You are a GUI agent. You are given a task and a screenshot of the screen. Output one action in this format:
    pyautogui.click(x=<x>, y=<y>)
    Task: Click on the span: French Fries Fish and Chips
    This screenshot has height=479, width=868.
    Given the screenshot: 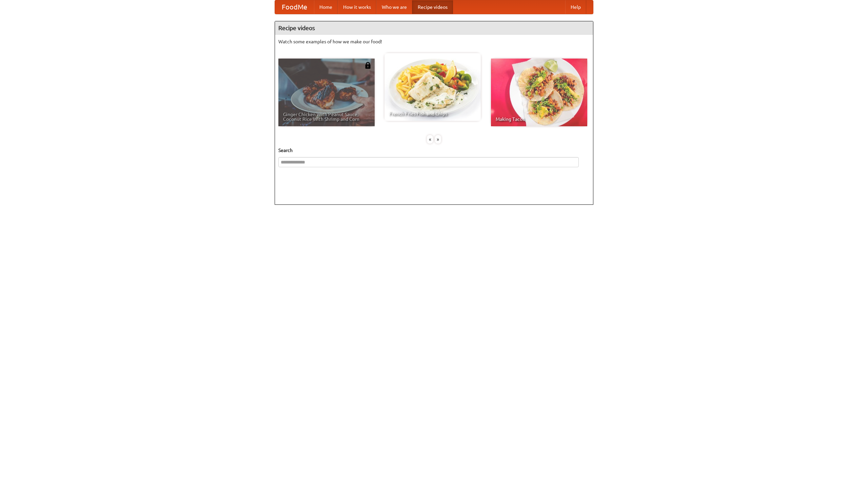 What is the action you would take?
    pyautogui.click(x=432, y=114)
    